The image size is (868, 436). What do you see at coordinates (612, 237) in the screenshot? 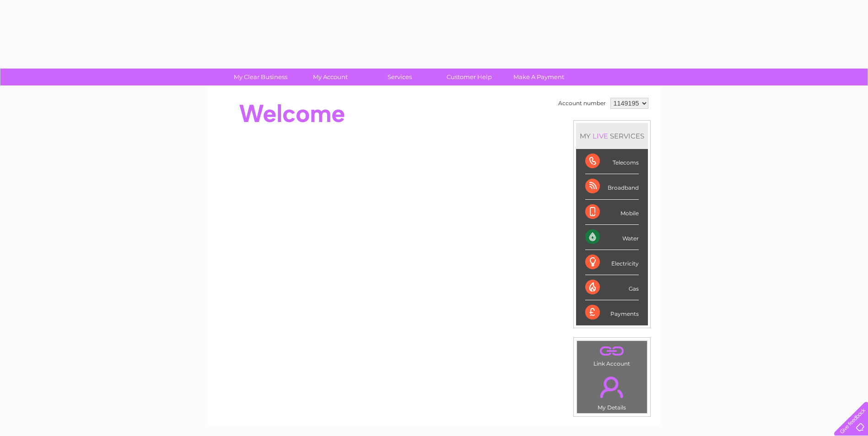
I see `div: Water` at bounding box center [612, 237].